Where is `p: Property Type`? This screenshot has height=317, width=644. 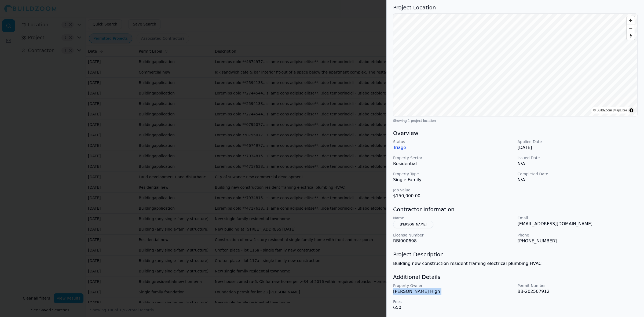
p: Property Type is located at coordinates (453, 174).